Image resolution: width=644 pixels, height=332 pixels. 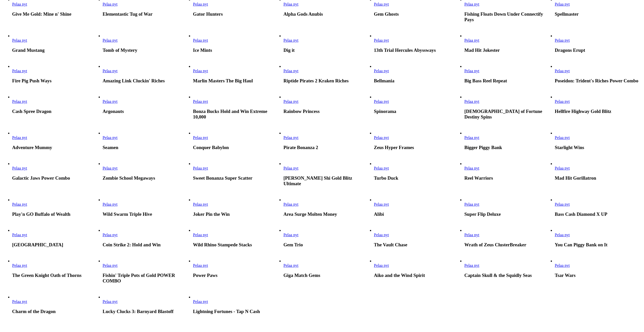 I want to click on h3: Poseidon: Trident's Riches Power Combo, so click(x=598, y=81).